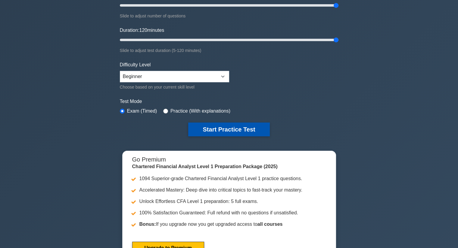 This screenshot has width=458, height=248. What do you see at coordinates (229, 130) in the screenshot?
I see `button: Start Practice Test` at bounding box center [229, 130].